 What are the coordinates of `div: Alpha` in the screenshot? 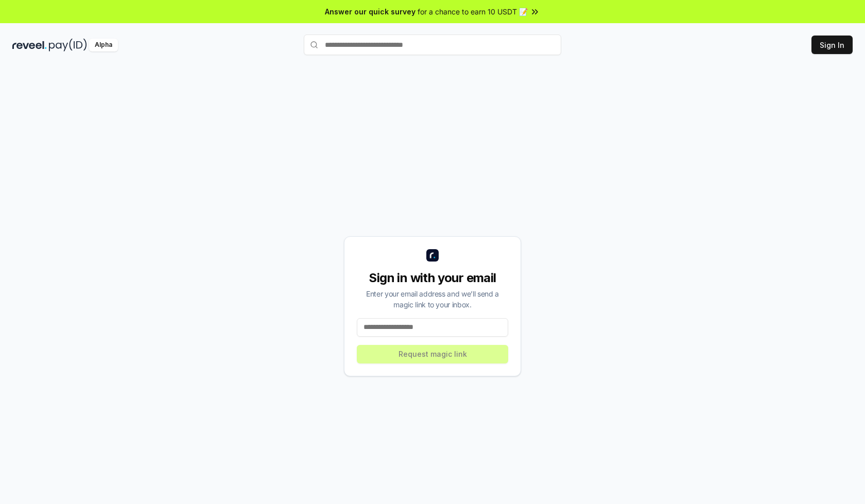 It's located at (103, 45).